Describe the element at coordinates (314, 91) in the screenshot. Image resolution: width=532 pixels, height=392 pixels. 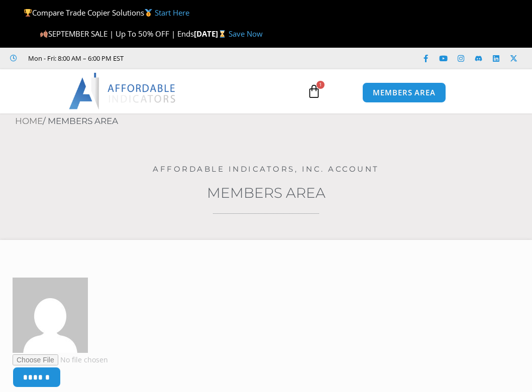
I see `a: 1` at that location.